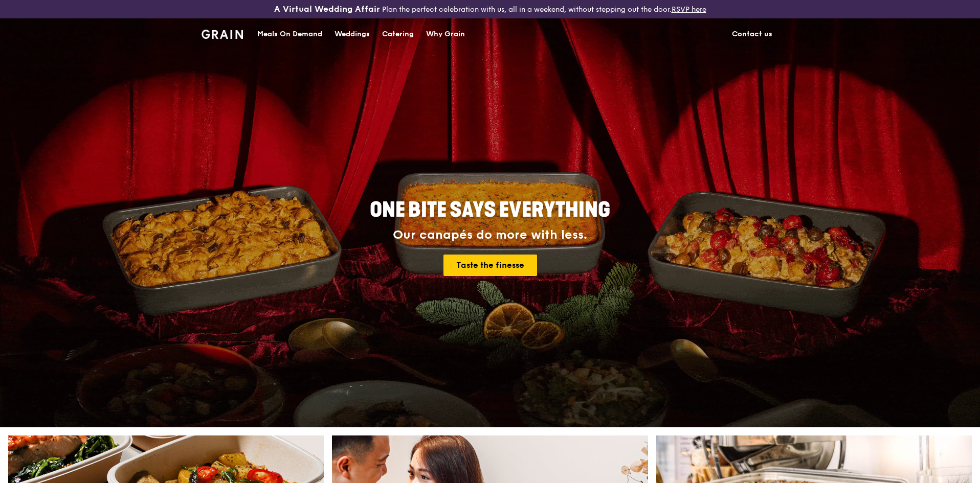 The image size is (980, 483). What do you see at coordinates (352, 34) in the screenshot?
I see `div: Weddings` at bounding box center [352, 34].